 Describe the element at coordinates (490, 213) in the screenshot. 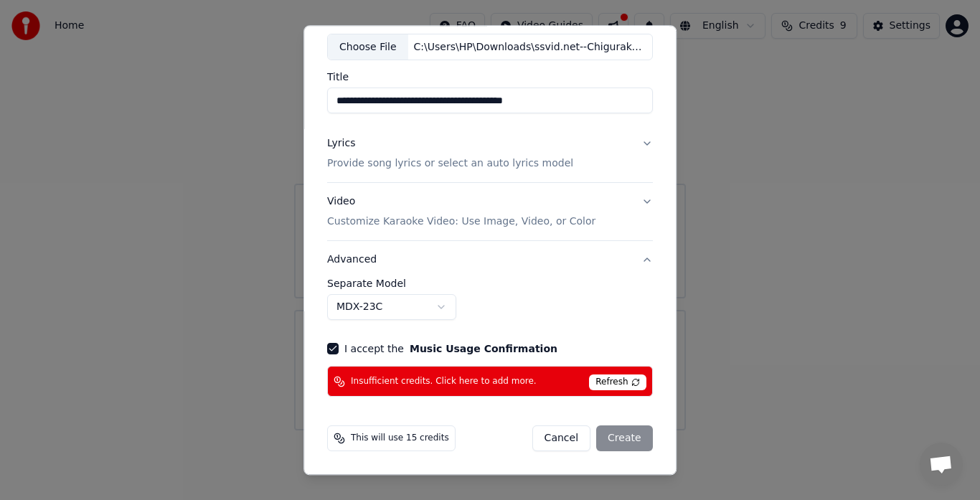

I see `button: VideoCustomize Karaoke Video: Use Image, Video, or Color` at that location.